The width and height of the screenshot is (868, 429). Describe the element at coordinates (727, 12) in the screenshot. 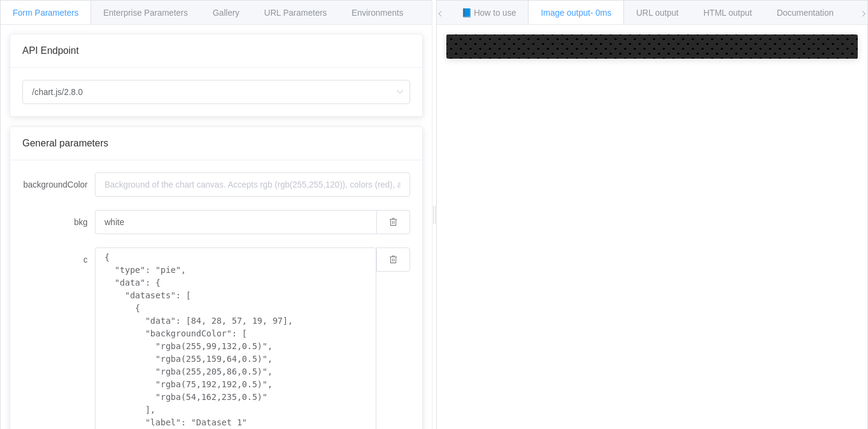

I see `span: HTML output` at that location.